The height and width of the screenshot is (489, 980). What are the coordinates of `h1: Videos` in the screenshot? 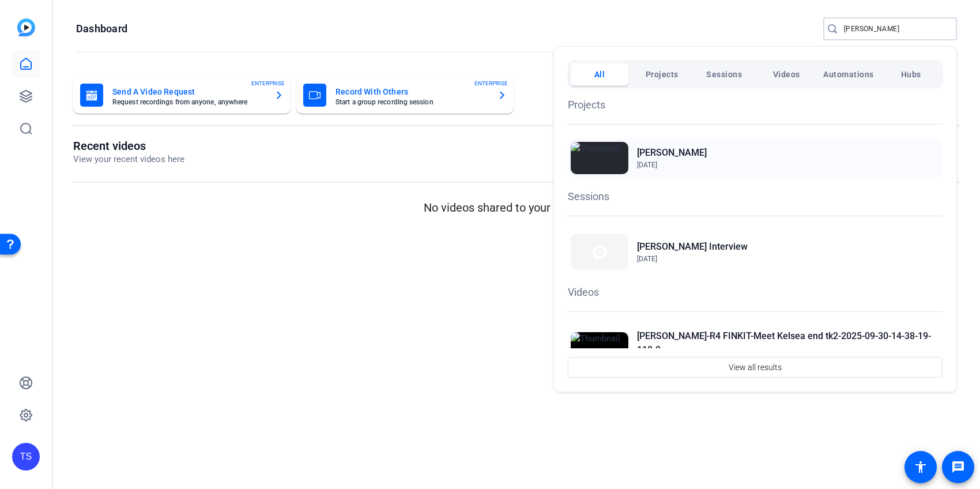 It's located at (755, 292).